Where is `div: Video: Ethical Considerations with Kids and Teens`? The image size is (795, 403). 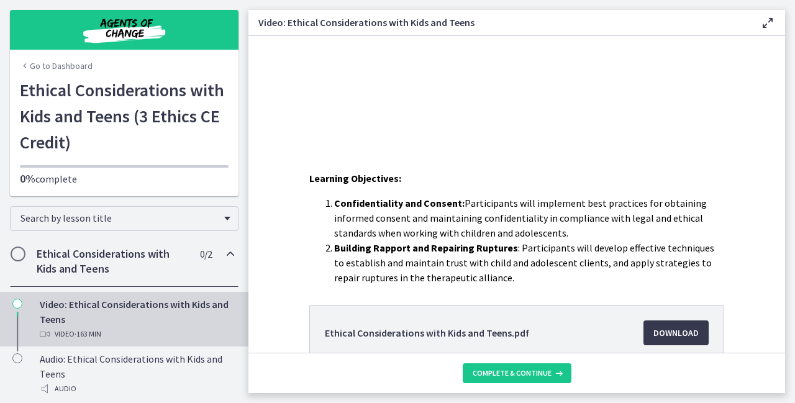 div: Video: Ethical Considerations with Kids and Teens is located at coordinates (137, 319).